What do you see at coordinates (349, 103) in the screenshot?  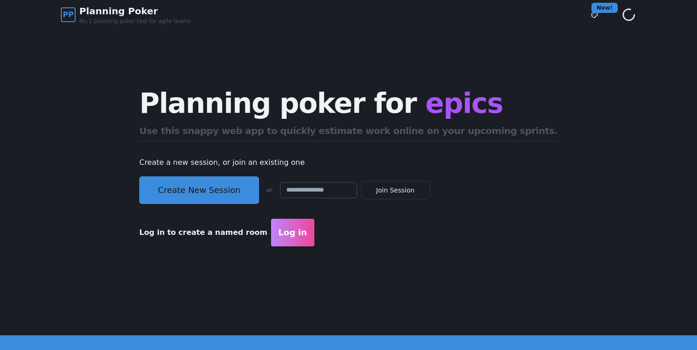 I see `h1: Planning poker for` at bounding box center [349, 103].